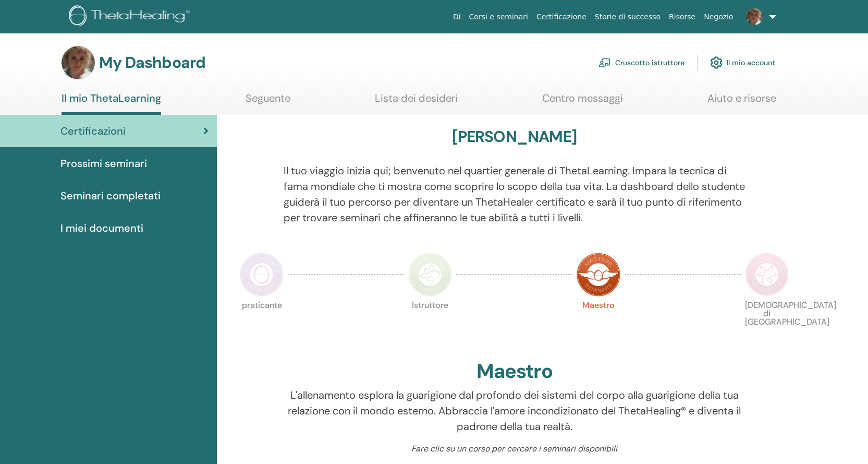 The width and height of the screenshot is (868, 464). I want to click on span: Seminari completati, so click(110, 196).